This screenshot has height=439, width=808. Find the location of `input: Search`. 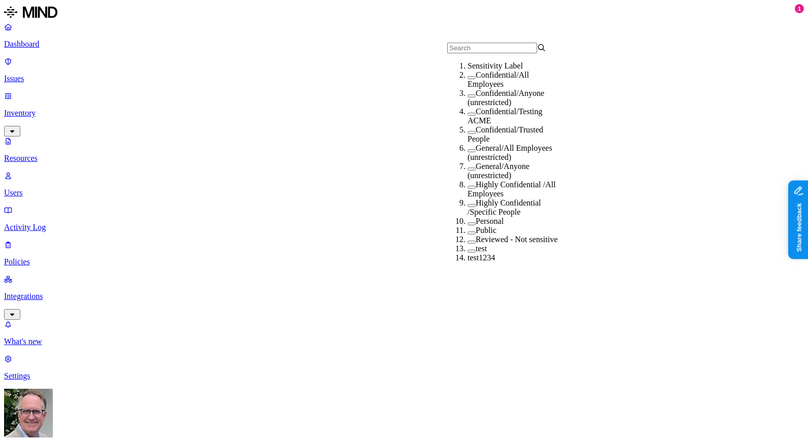

input: Search is located at coordinates (492, 48).